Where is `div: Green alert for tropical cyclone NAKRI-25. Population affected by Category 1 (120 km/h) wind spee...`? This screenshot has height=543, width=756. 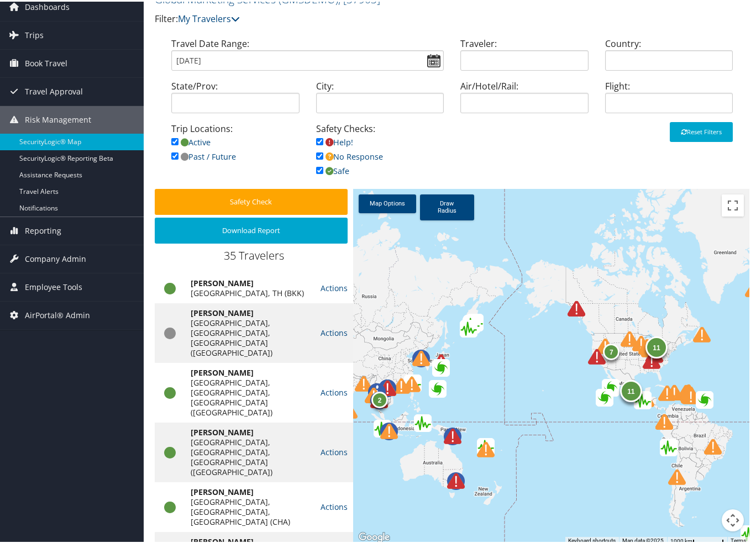
div: Green alert for tropical cyclone NAKRI-25. Population affected by Category 1 (120 km/h) wind spee... is located at coordinates (438, 387).